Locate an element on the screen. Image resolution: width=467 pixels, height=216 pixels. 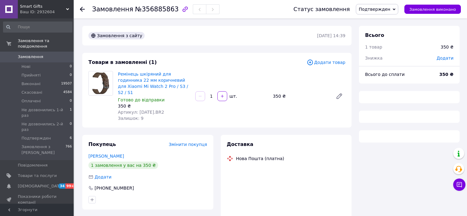
span: Показники роботи компанії is located at coordinates (37, 199).